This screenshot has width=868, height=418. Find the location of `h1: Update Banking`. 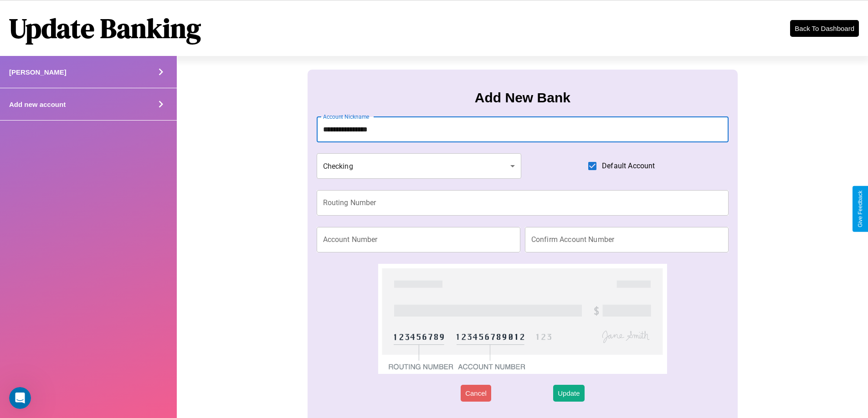

h1: Update Banking is located at coordinates (105, 28).